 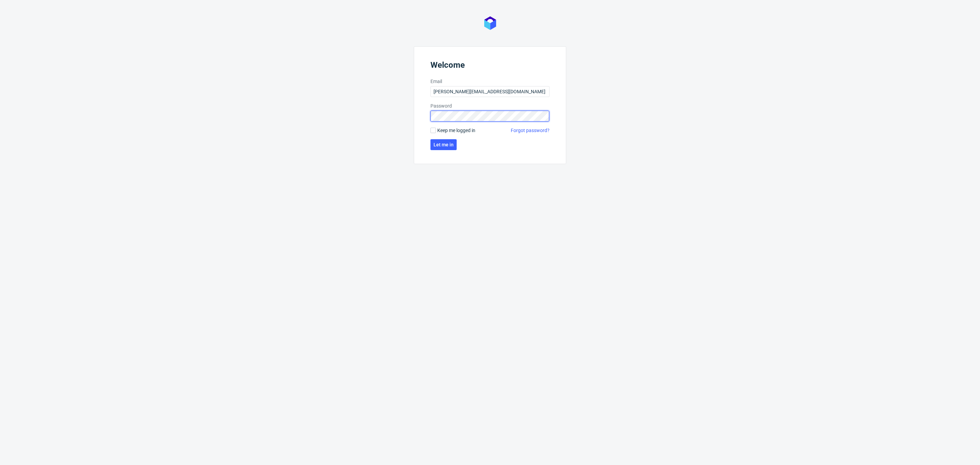 I want to click on label: Email, so click(x=490, y=82).